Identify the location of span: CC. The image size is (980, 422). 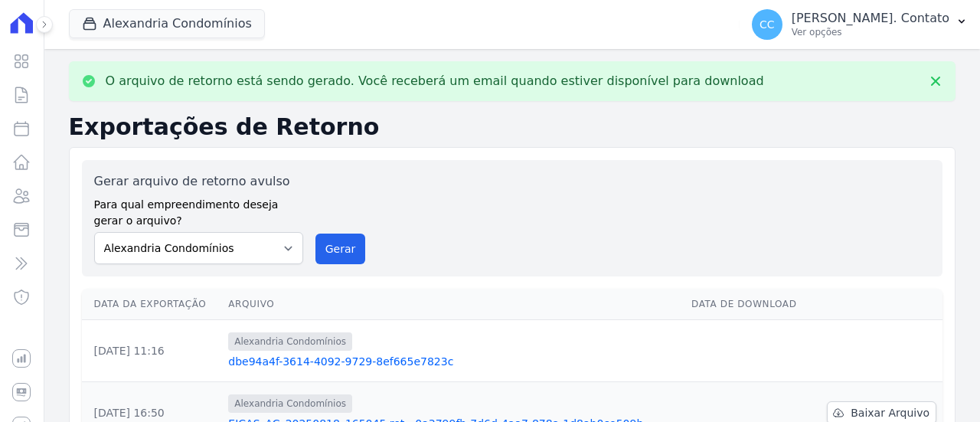
(767, 24).